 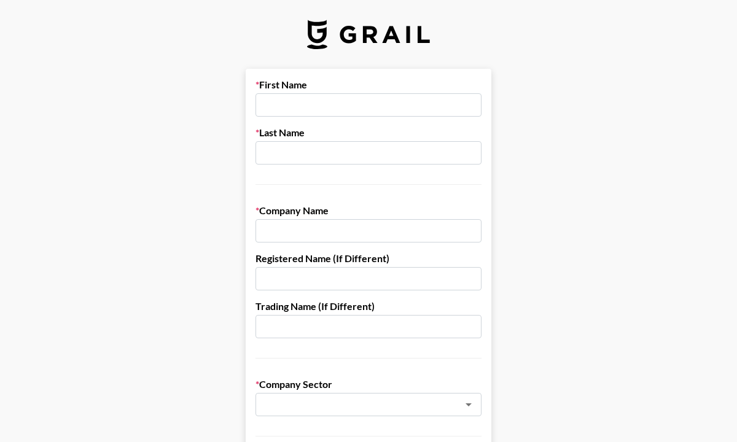 I want to click on button: Open, so click(x=469, y=405).